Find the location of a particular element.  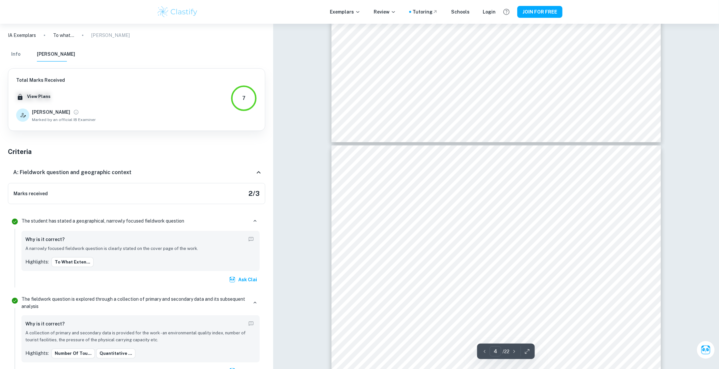

p: / 22 is located at coordinates (506, 351).